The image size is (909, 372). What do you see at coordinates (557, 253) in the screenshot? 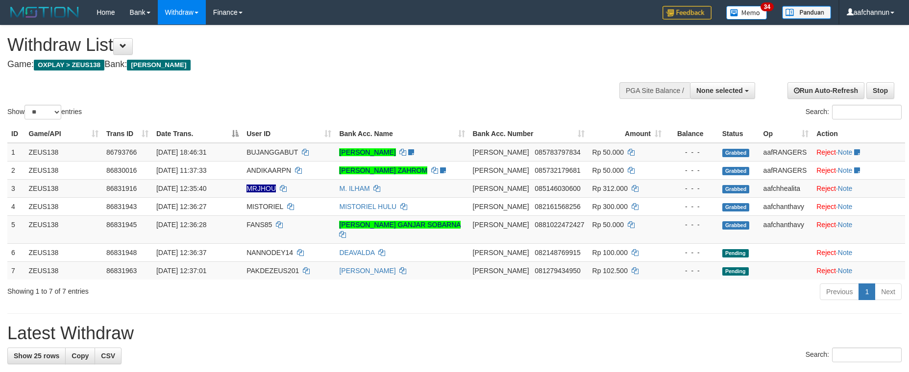
I see `span: Copy 082148769915 to clipboard` at bounding box center [557, 253].